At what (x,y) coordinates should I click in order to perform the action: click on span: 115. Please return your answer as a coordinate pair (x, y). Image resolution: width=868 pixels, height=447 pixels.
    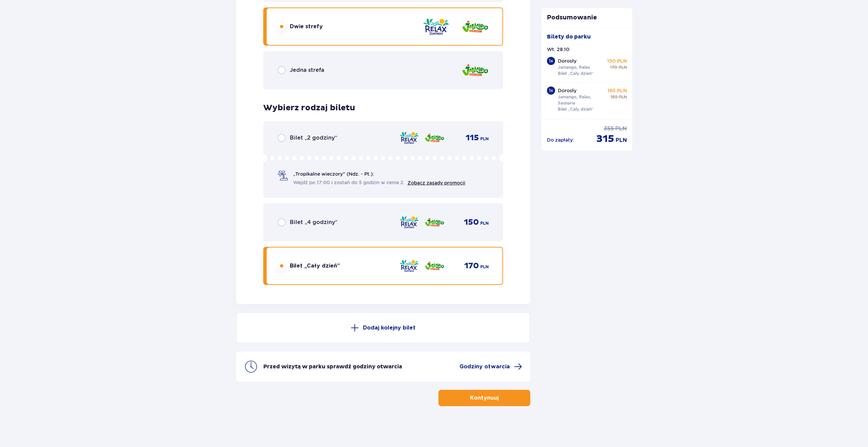
    Looking at the image, I should click on (472, 138).